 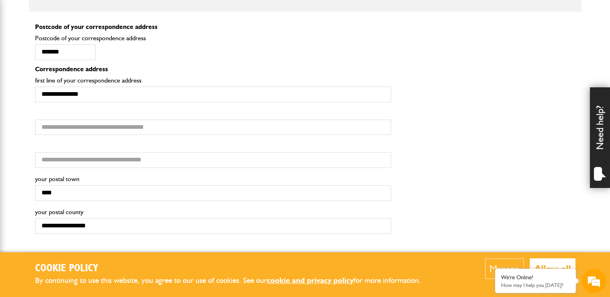 I want to click on p: How may I help you today?, so click(x=535, y=285).